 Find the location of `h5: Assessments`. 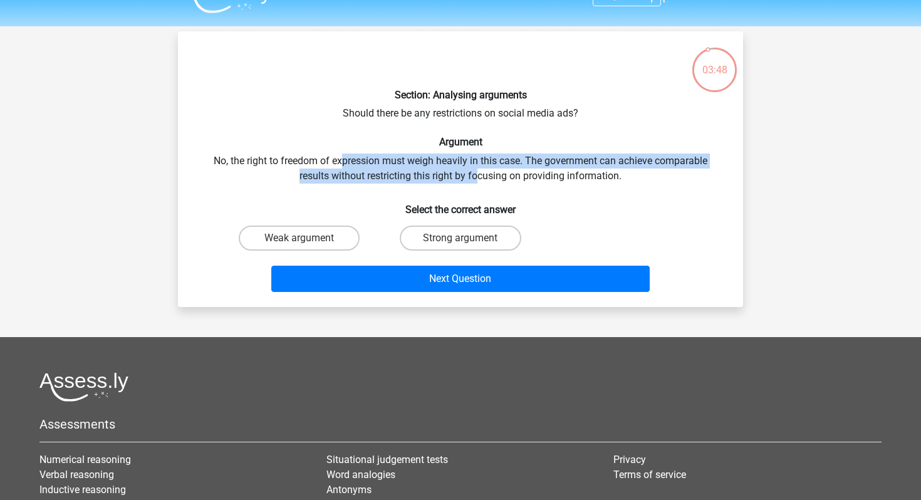

h5: Assessments is located at coordinates (461, 424).